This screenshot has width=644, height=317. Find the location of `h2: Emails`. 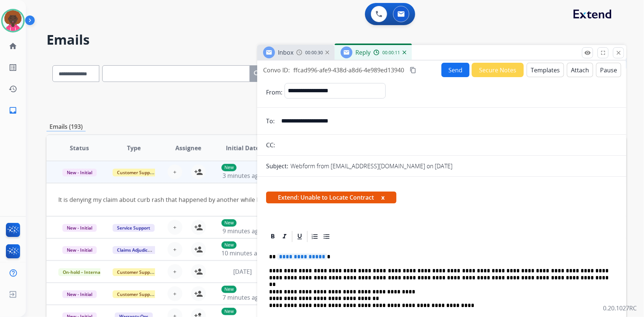

h2: Emails is located at coordinates (336, 40).